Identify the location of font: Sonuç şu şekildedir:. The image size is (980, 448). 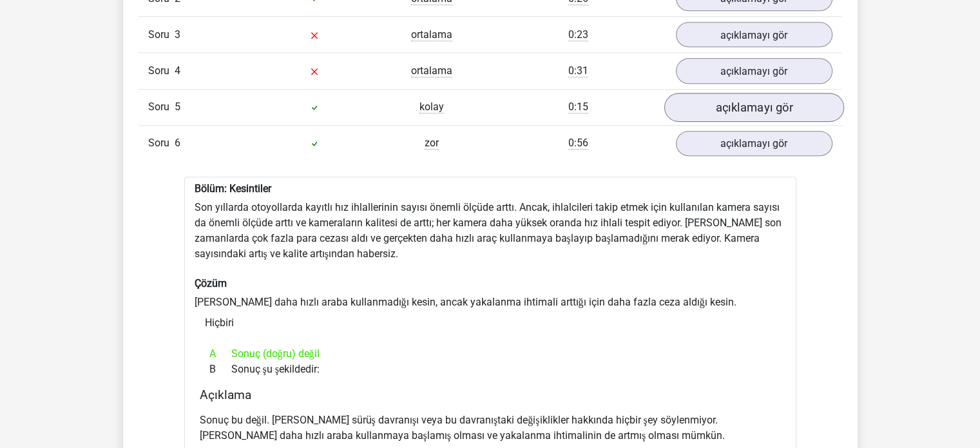
(275, 368).